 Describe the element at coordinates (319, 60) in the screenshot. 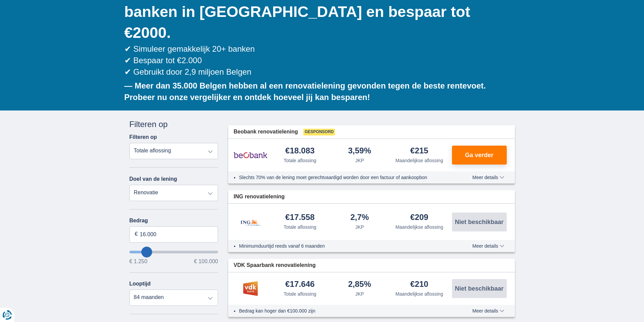

I see `div: ✔ Simuleer gemakkelijk 20+ banken ✔ Bespaar tot €2.000 ✔ Gebruikt door 2,9 miljoen Belgen` at that location.